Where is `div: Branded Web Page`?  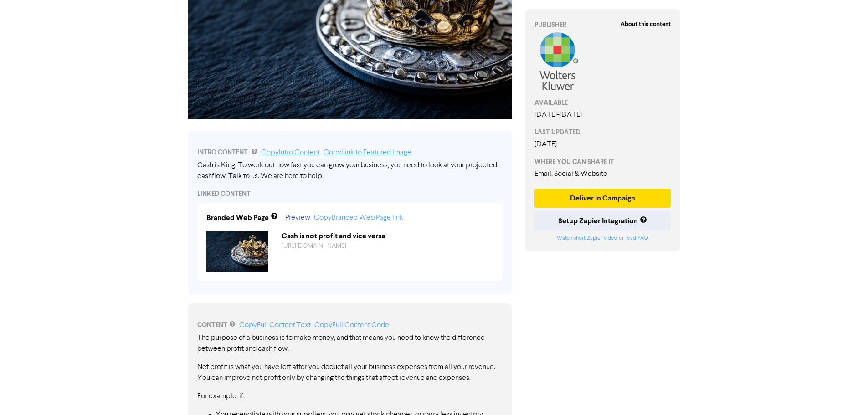 div: Branded Web Page is located at coordinates (237, 218).